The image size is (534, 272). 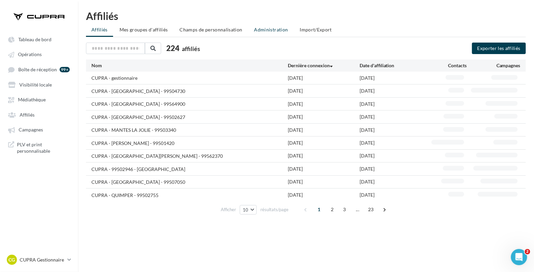 I want to click on span: 10, so click(x=245, y=210).